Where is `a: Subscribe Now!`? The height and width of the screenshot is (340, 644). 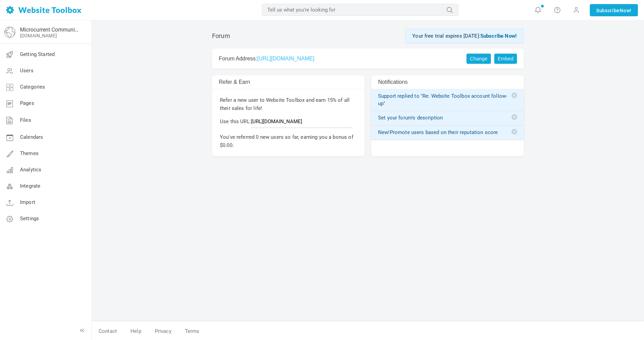 a: Subscribe Now! is located at coordinates (498, 36).